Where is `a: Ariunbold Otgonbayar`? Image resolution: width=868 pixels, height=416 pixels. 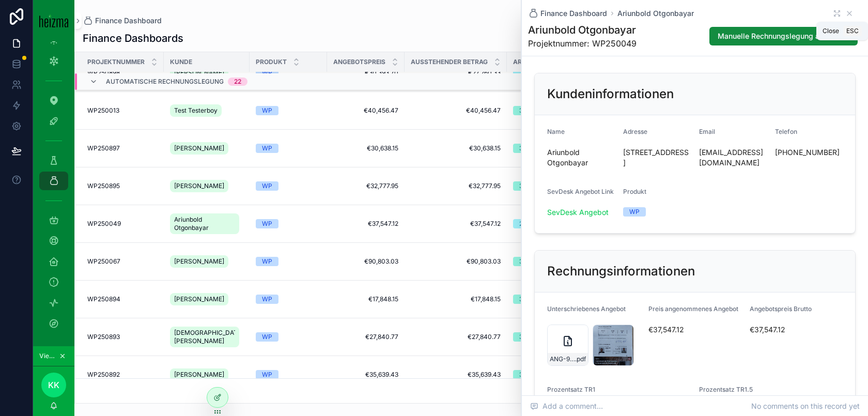
a: Ariunbold Otgonbayar is located at coordinates (207, 224).